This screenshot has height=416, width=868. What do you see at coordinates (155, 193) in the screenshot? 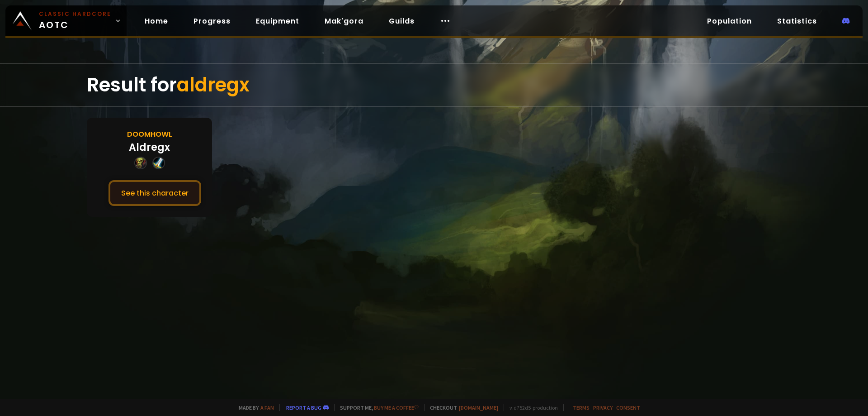
I see `button: See this character` at bounding box center [155, 193].